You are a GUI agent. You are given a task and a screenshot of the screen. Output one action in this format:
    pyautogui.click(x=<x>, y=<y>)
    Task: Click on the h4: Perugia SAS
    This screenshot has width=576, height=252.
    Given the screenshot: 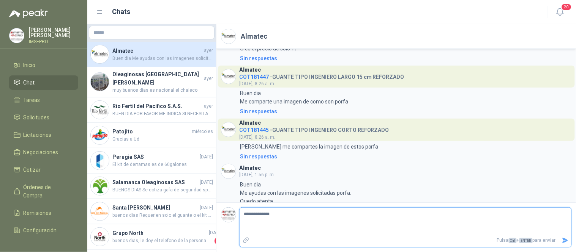 What is the action you would take?
    pyautogui.click(x=155, y=157)
    